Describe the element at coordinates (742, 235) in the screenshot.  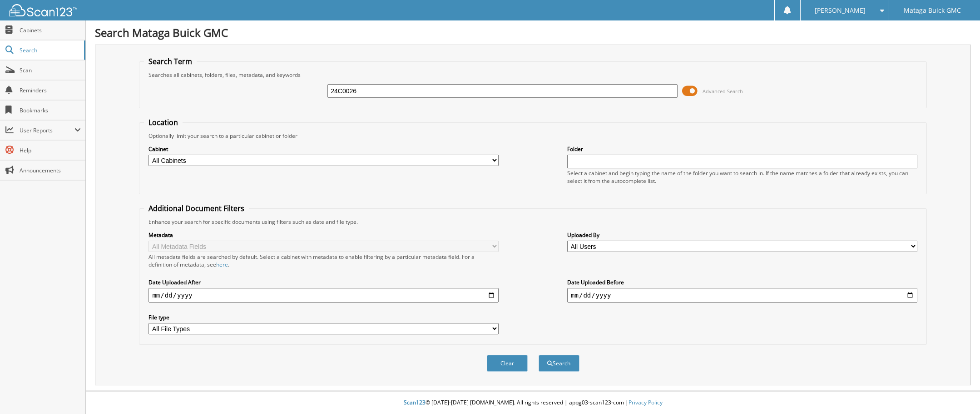
I see `label: Uploaded By` at that location.